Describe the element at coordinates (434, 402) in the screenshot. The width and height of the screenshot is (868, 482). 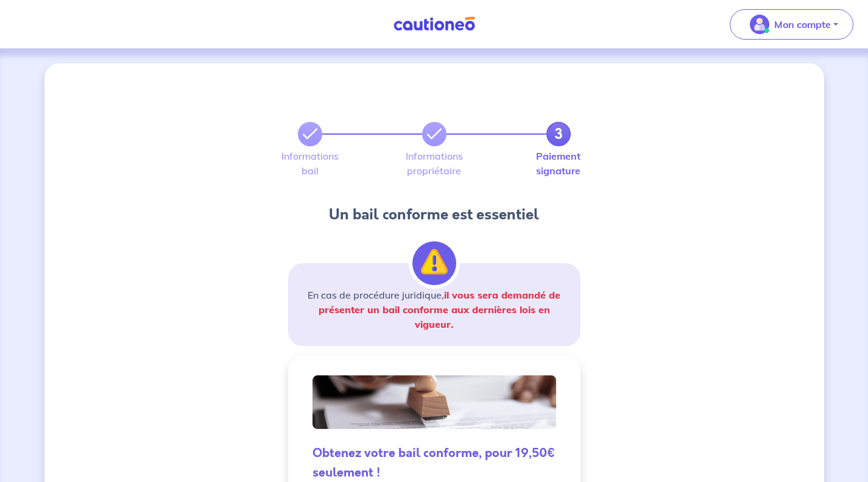
I see `img: valid-lease.png` at that location.